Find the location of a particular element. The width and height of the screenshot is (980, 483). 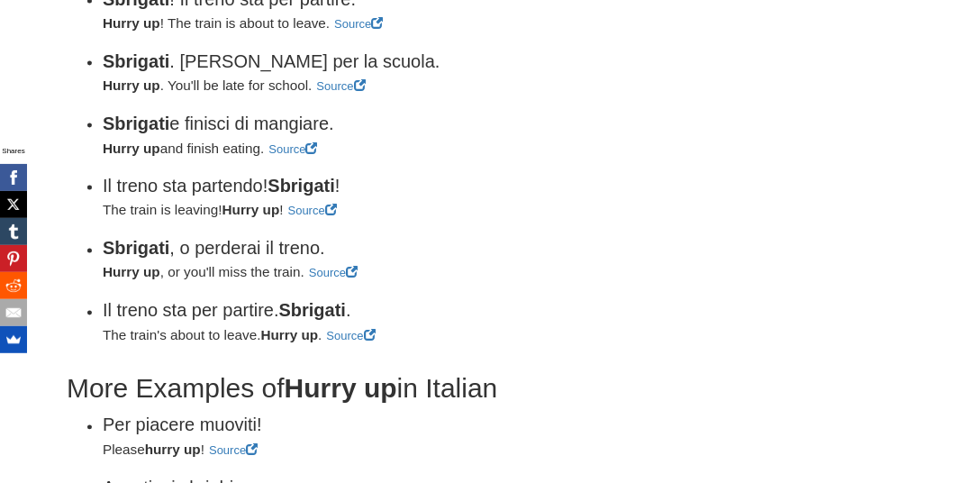

small: ! The train is about to leave. is located at coordinates (216, 23).